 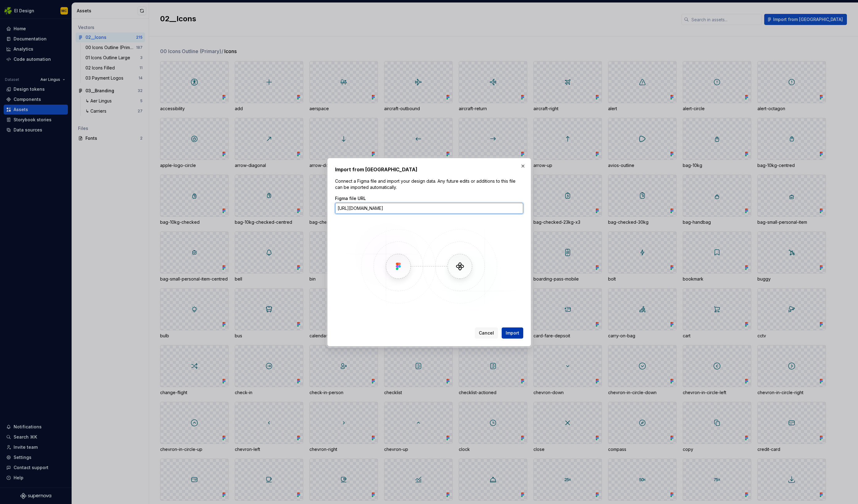 I want to click on label: Figma file URL, so click(x=351, y=198).